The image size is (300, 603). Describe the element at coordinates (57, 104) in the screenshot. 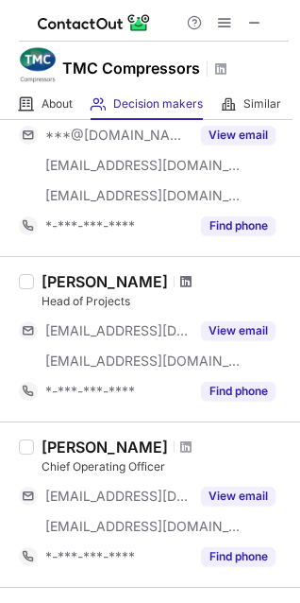

I see `span: About` at that location.